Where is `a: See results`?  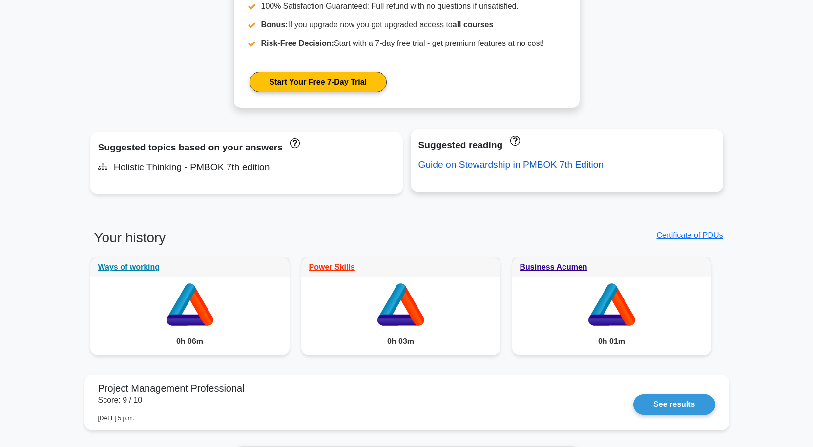 a: See results is located at coordinates (673, 404).